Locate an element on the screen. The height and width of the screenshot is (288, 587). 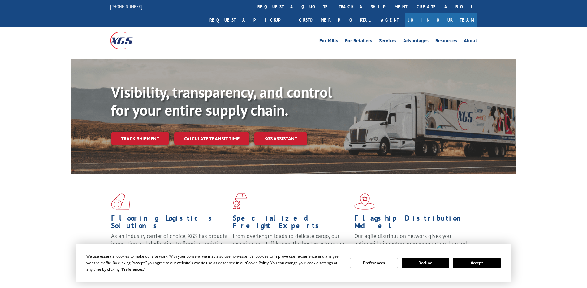
a: For Mills is located at coordinates (329, 42).